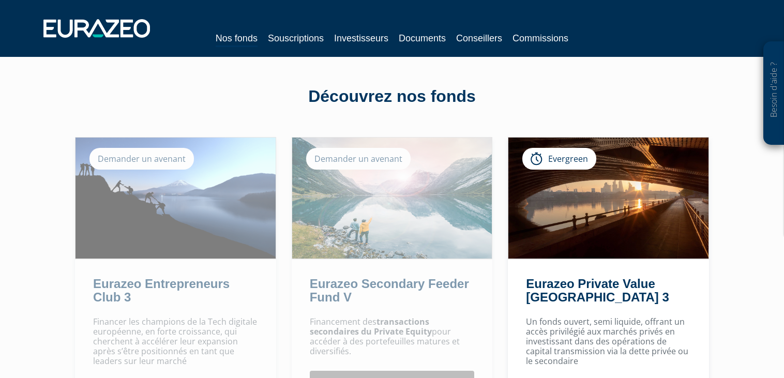 The height and width of the screenshot is (378, 784). I want to click on a: Eurazeo Secondary Feeder Fund V, so click(390, 290).